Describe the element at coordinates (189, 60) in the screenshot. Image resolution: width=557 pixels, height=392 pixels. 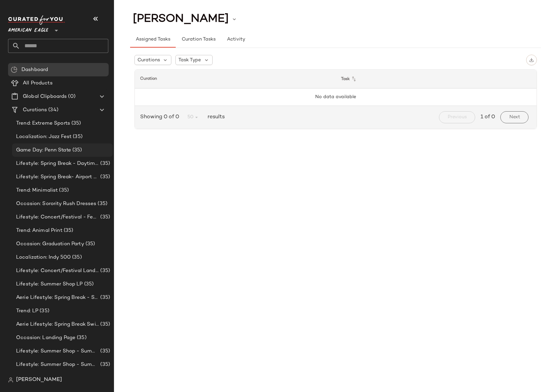
I see `span: Task Type` at that location.